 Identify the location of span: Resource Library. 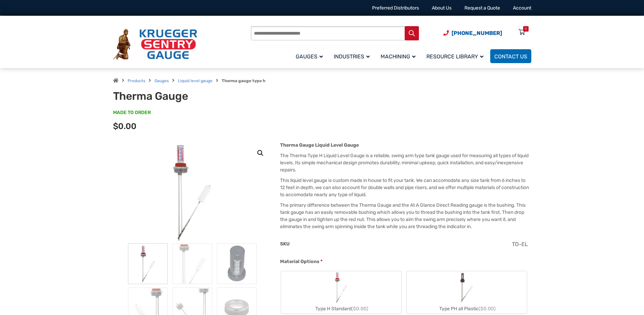
(455, 57).